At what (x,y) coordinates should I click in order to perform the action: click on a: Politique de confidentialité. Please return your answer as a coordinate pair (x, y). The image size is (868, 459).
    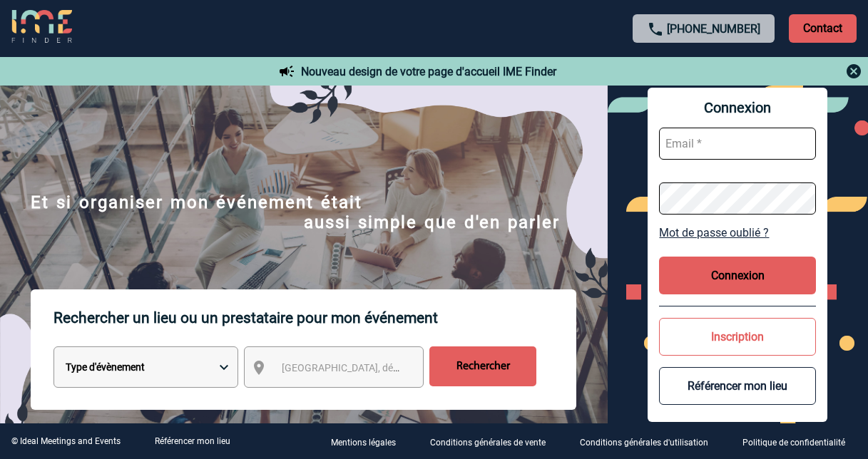
    Looking at the image, I should click on (799, 442).